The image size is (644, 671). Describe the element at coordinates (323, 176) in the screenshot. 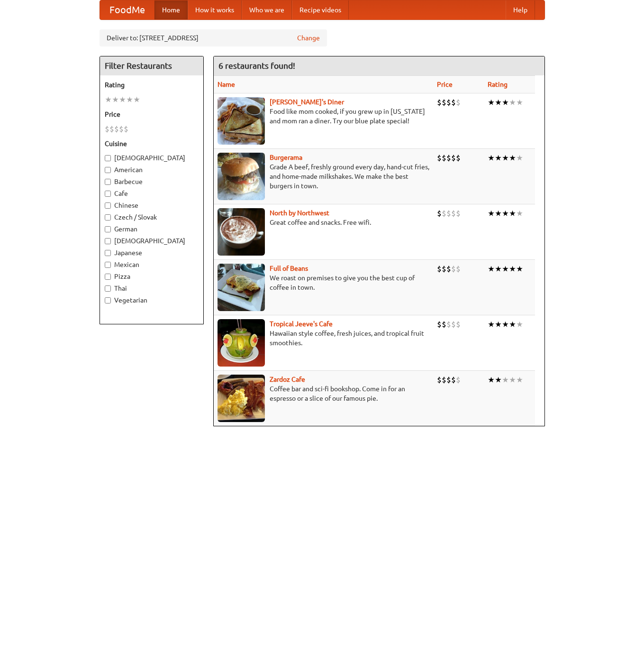

I see `p: Grade A beef, freshly ground every day, hand-cut fries, and home-made milkshakes. We make the bes...` at that location.